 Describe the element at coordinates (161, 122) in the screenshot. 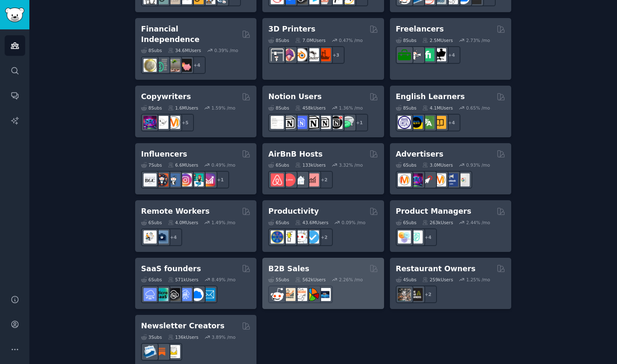

I see `img: KeepWriting` at that location.